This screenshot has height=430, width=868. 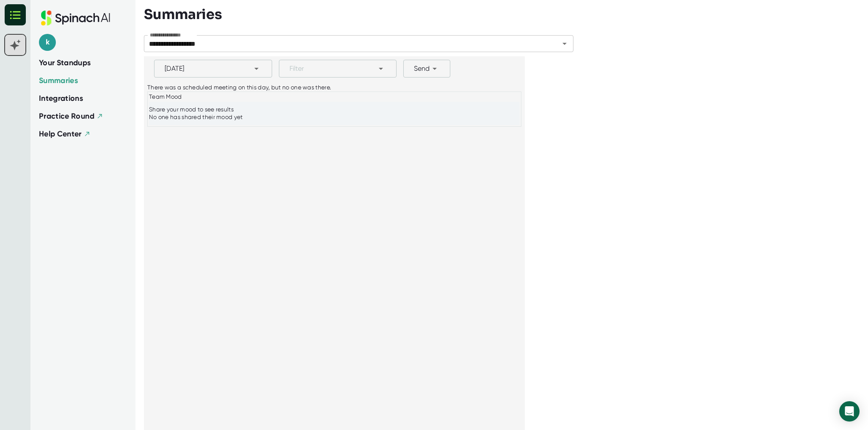 I want to click on span: Summaries, so click(x=58, y=81).